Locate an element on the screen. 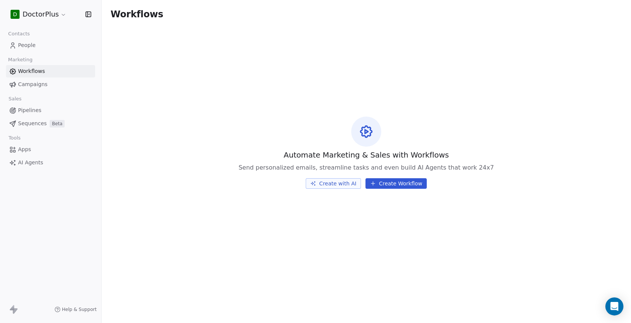 The image size is (631, 323). button: Create with AI is located at coordinates (333, 184).